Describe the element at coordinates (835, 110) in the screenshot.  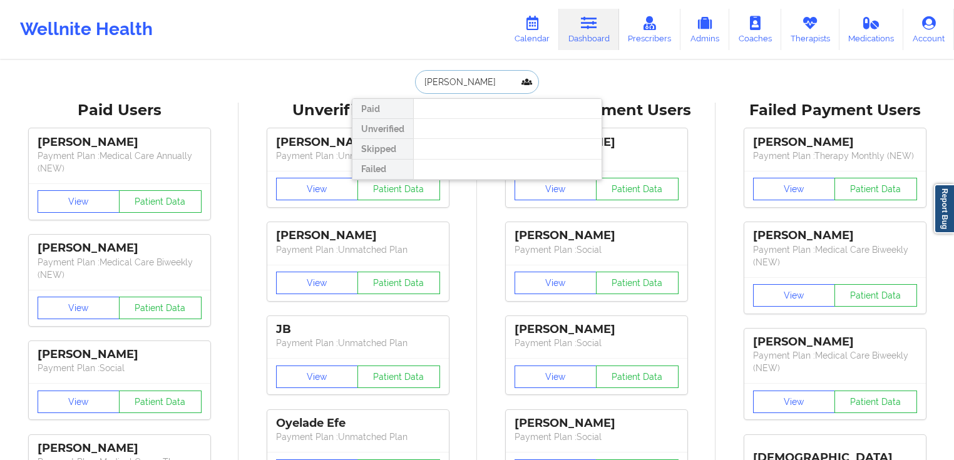
I see `div: Failed Payment Users` at that location.